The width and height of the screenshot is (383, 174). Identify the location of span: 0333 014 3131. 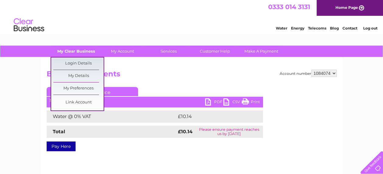
(289, 7).